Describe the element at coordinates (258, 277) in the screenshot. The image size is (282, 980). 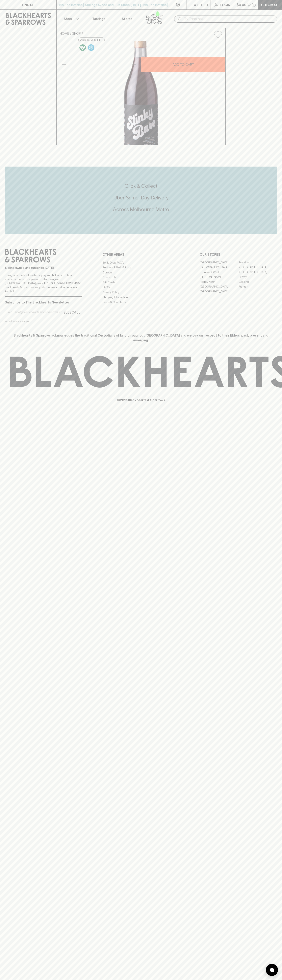
I see `a: Fitzroy` at that location.